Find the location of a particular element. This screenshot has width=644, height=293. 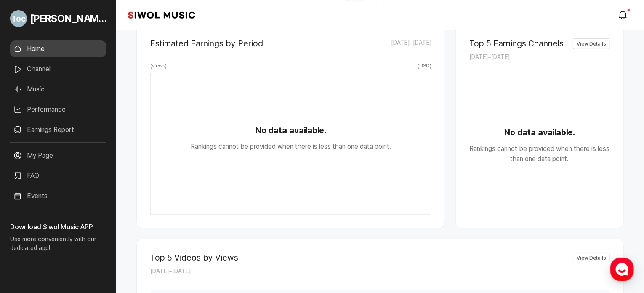

span: Home is located at coordinates (29, 239).